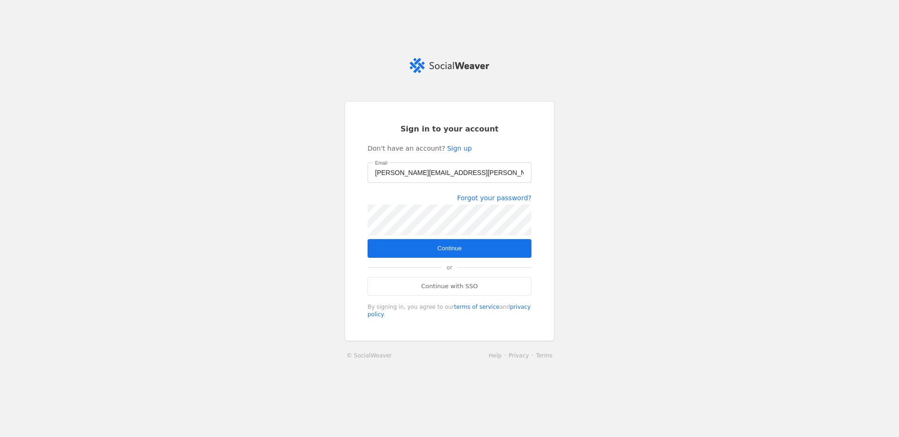  I want to click on a: privacy policy, so click(449, 311).